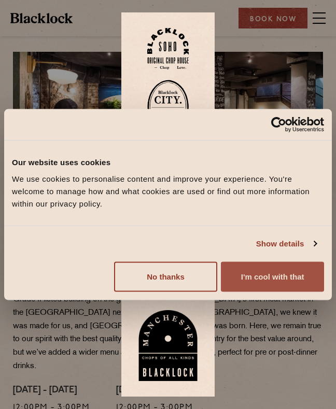 This screenshot has height=409, width=336. I want to click on a: Usercentrics Cookiebot - opens in a new window, so click(278, 125).